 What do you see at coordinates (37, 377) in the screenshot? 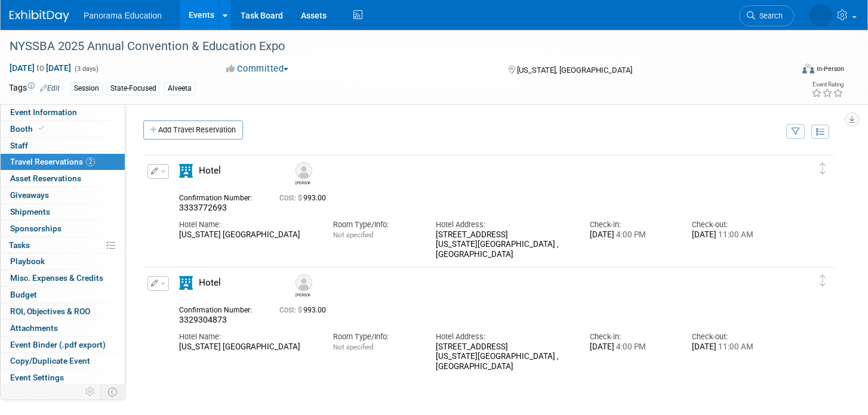
I see `span: Event Settings` at bounding box center [37, 377].